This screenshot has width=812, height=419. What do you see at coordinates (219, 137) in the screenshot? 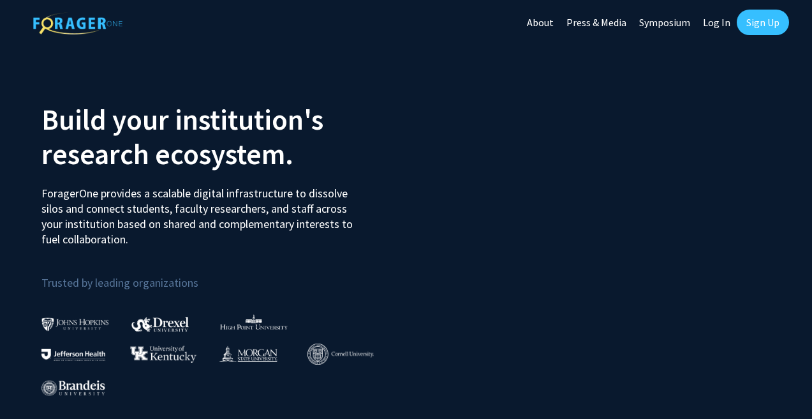
I see `h2: Build your institution's research ecosystem.` at bounding box center [219, 137].